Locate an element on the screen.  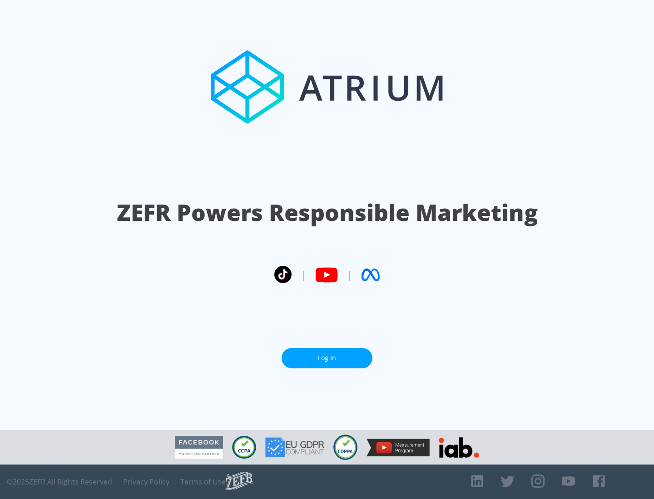
h1: ZEFR Powers Responsible Marketing is located at coordinates (327, 212).